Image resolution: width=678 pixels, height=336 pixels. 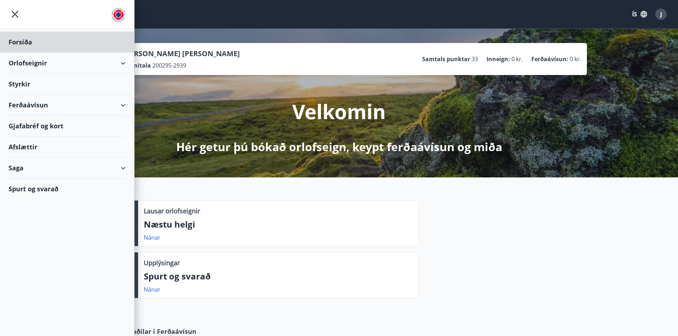 I want to click on span: 200295-2939, so click(x=169, y=65).